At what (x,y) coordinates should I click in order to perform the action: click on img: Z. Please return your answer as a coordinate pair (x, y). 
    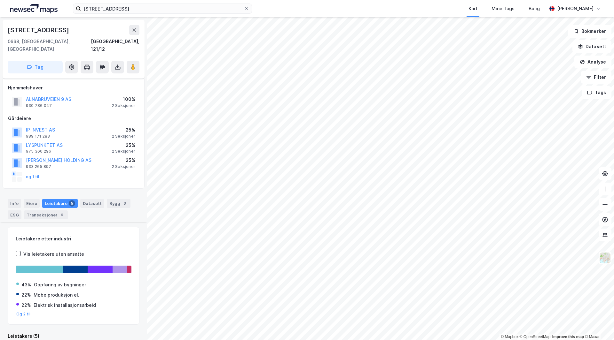
    Looking at the image, I should click on (605, 258).